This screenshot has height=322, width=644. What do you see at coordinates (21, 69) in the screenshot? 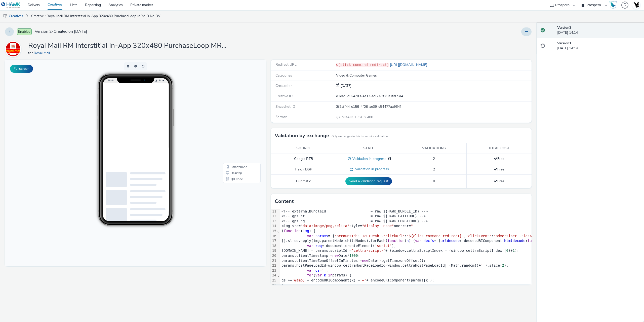
I see `button: Fullscreen` at bounding box center [21, 69].